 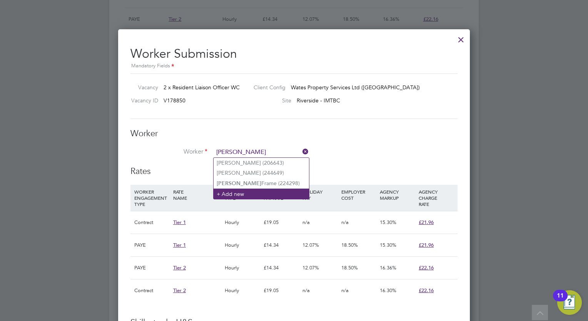 What do you see at coordinates (359, 195) in the screenshot?
I see `div: EMPLOYER COST` at bounding box center [359, 195].